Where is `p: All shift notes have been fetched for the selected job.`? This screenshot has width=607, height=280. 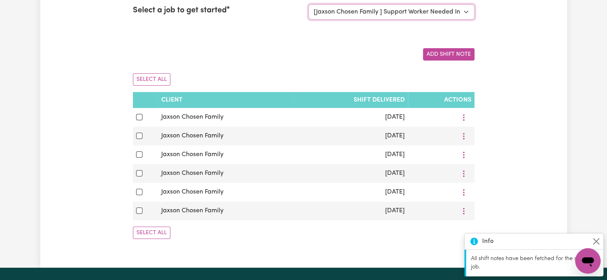 p: All shift notes have been fetched for the selected job. is located at coordinates (534, 263).